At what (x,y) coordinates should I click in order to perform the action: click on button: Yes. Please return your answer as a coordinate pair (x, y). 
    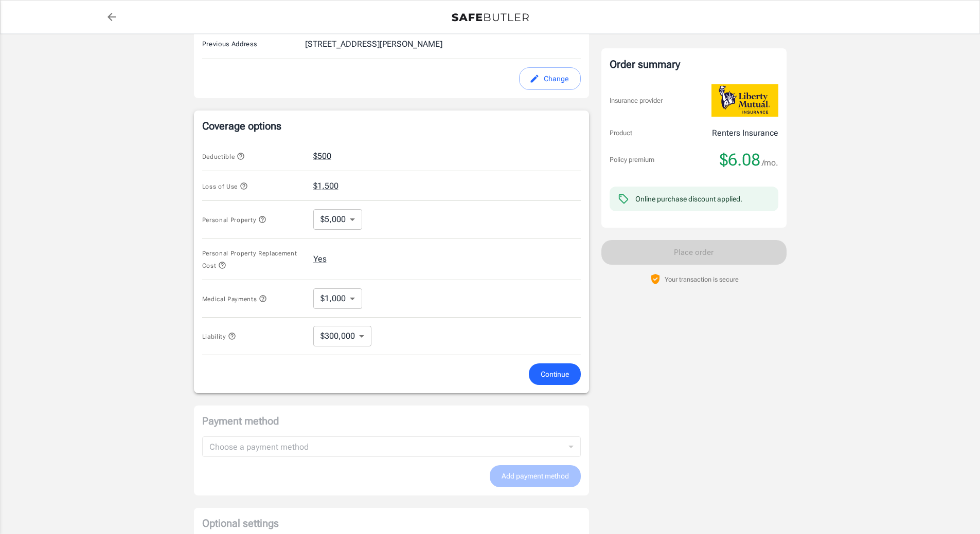
    Looking at the image, I should click on (320, 259).